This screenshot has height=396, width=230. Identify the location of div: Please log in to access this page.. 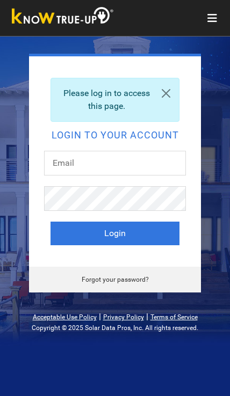
(115, 100).